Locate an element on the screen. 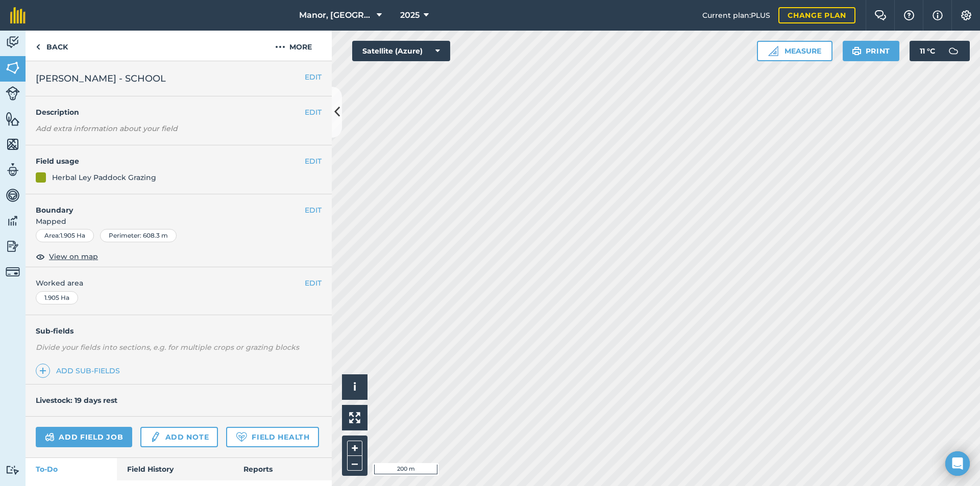 The width and height of the screenshot is (980, 486). a: Add field job is located at coordinates (83, 437).